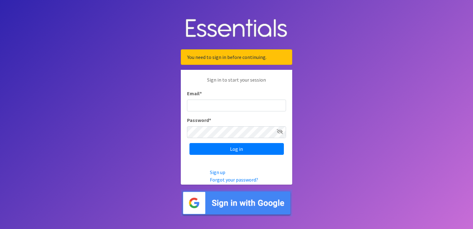  What do you see at coordinates (218, 172) in the screenshot?
I see `a: Sign up` at bounding box center [218, 172].